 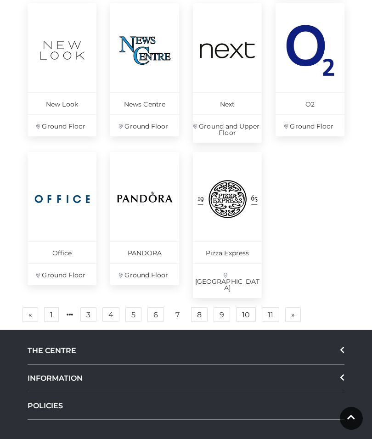 I want to click on p: O2, so click(x=310, y=103).